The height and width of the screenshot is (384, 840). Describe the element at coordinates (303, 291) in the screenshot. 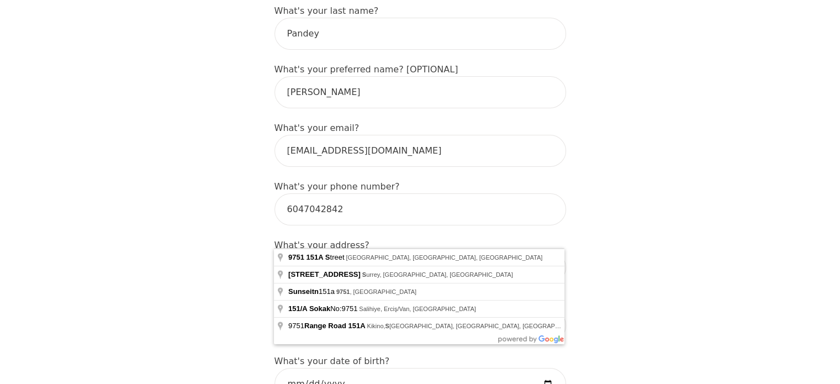

I see `span: Sunseitn` at that location.